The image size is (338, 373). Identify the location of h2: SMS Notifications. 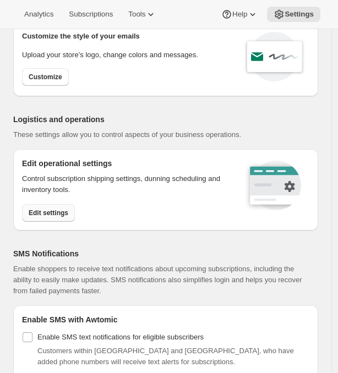
(161, 254).